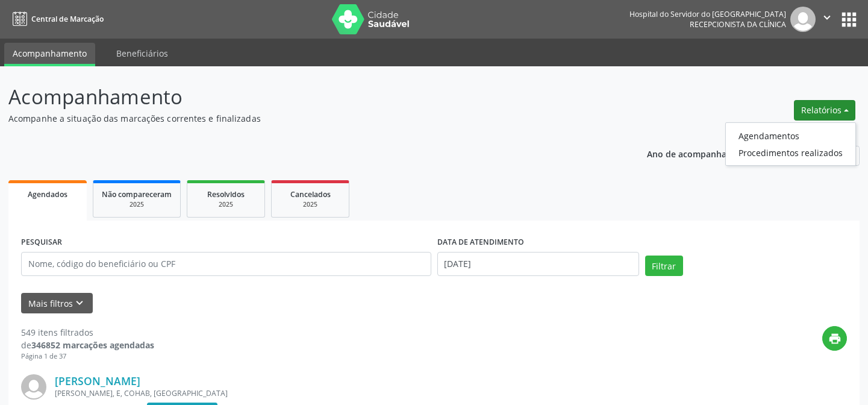 The height and width of the screenshot is (405, 868). Describe the element at coordinates (834, 338) in the screenshot. I see `button: print` at that location.